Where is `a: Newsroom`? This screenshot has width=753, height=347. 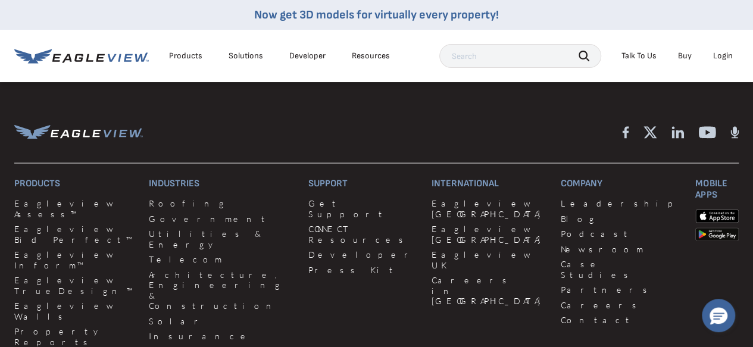
a: Newsroom is located at coordinates (621, 249).